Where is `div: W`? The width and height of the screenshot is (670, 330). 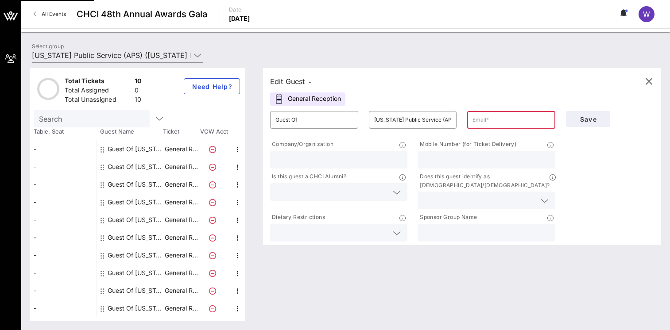
div: W is located at coordinates (646, 14).